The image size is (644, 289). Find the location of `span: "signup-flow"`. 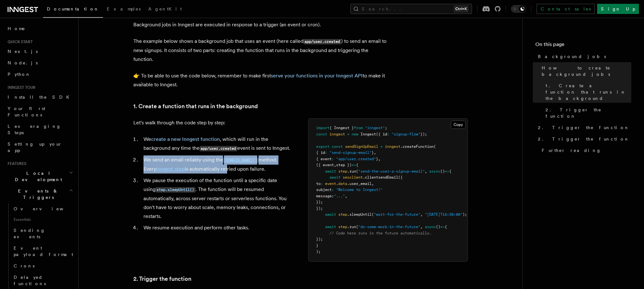

span: "signup-flow" is located at coordinates (406, 134).